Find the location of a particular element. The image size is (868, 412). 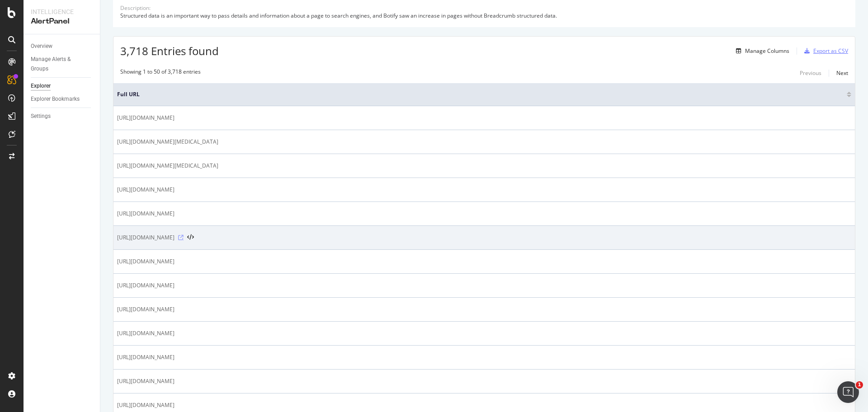

div: Manage Alerts & Groups is located at coordinates (58, 64).